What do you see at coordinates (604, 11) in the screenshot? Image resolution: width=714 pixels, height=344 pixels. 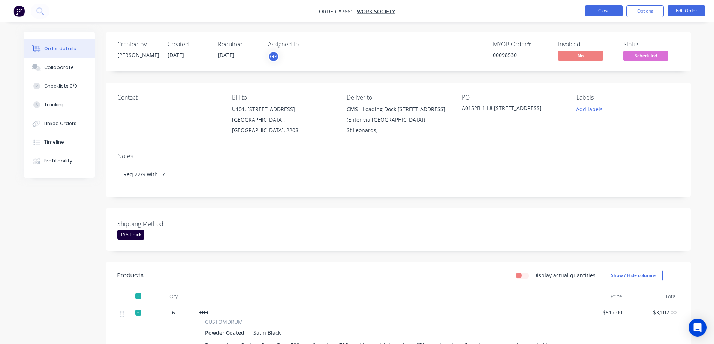 I see `button: Close` at bounding box center [604, 11].